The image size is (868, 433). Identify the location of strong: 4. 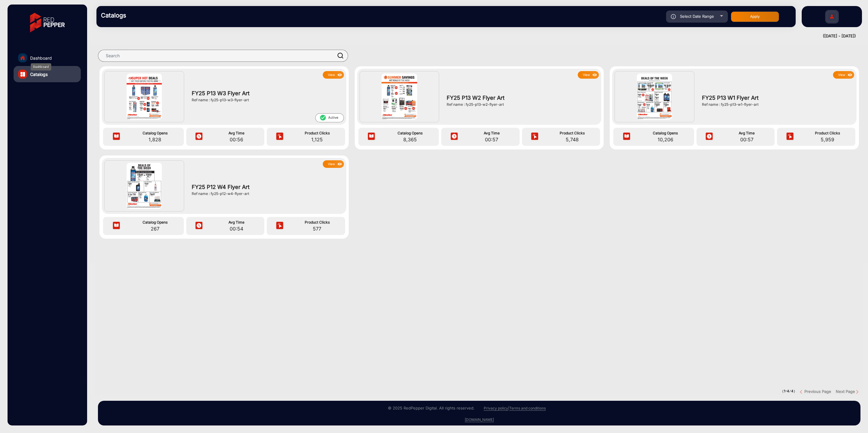
(792, 391).